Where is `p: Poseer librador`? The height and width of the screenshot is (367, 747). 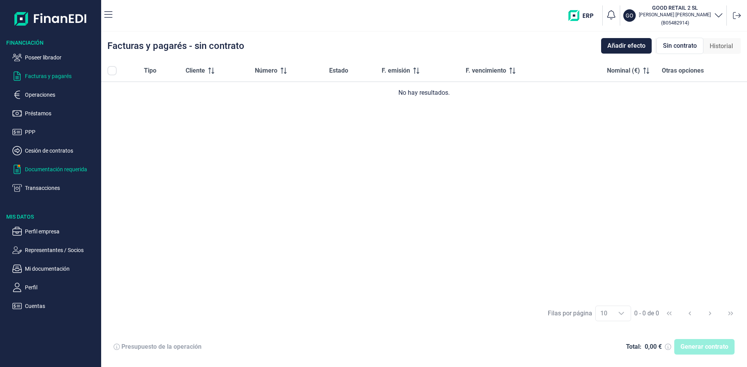 p: Poseer librador is located at coordinates (61, 58).